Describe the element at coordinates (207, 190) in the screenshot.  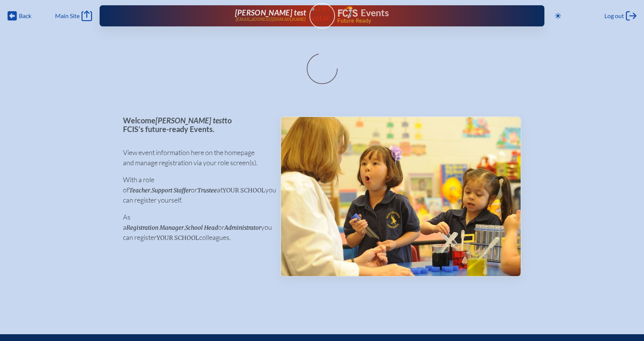
I see `span: Trustee` at that location.